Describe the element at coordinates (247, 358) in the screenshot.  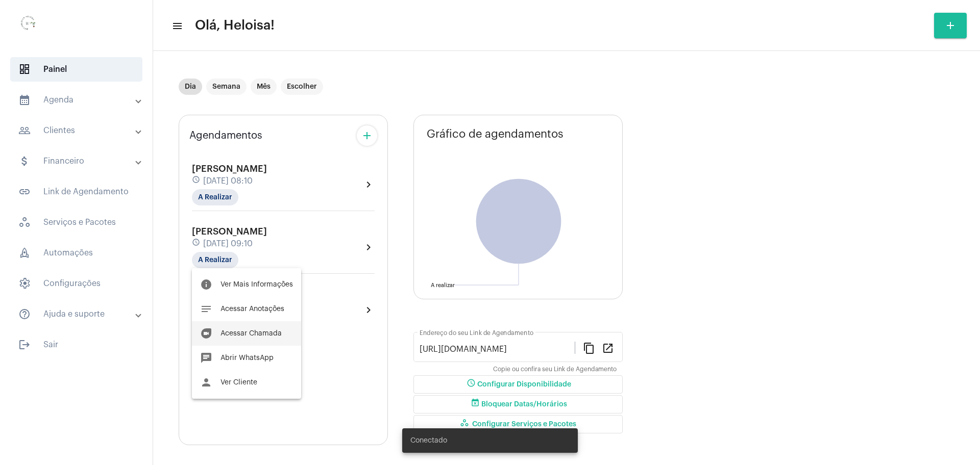
I see `span: Abrir WhatsApp` at that location.